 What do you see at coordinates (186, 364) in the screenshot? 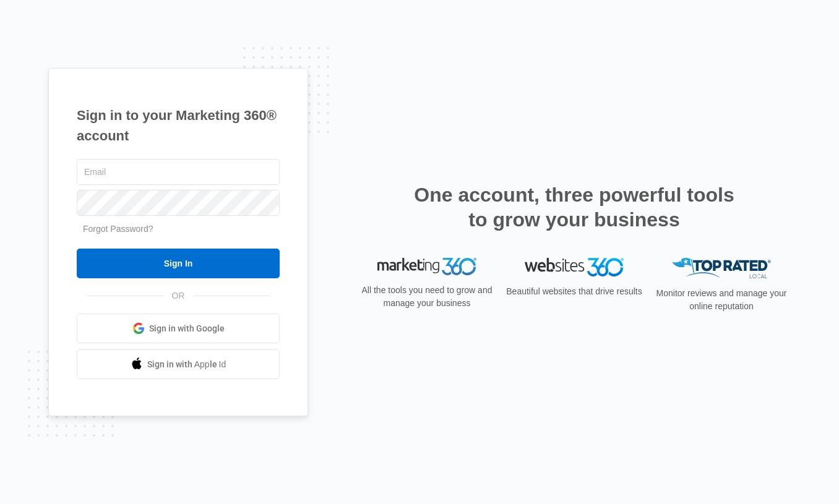
I see `span: Sign in with Apple Id` at bounding box center [186, 364].